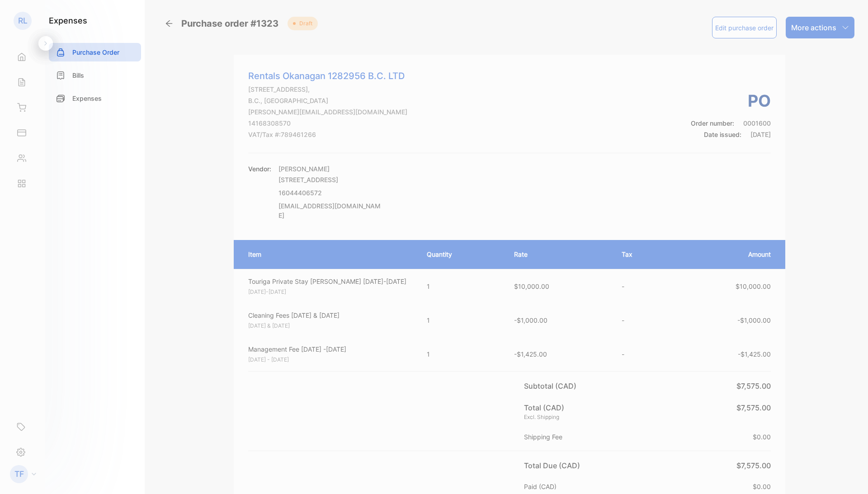 The image size is (868, 494). Describe the element at coordinates (814, 28) in the screenshot. I see `p: More actions` at that location.